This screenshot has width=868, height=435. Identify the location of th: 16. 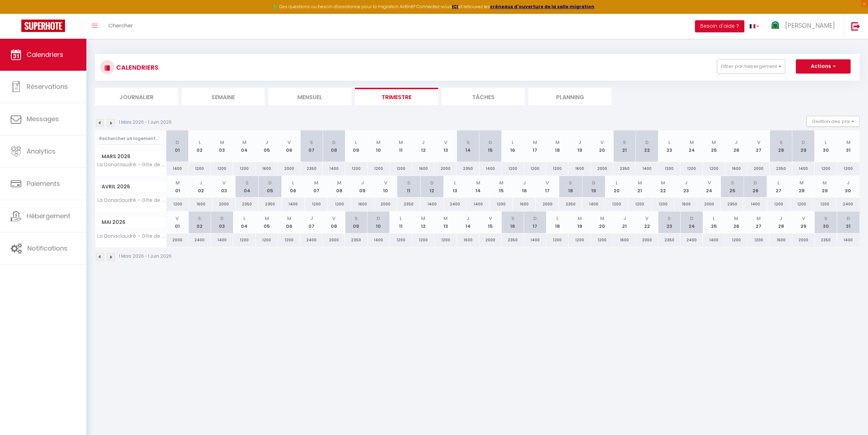
(513, 222).